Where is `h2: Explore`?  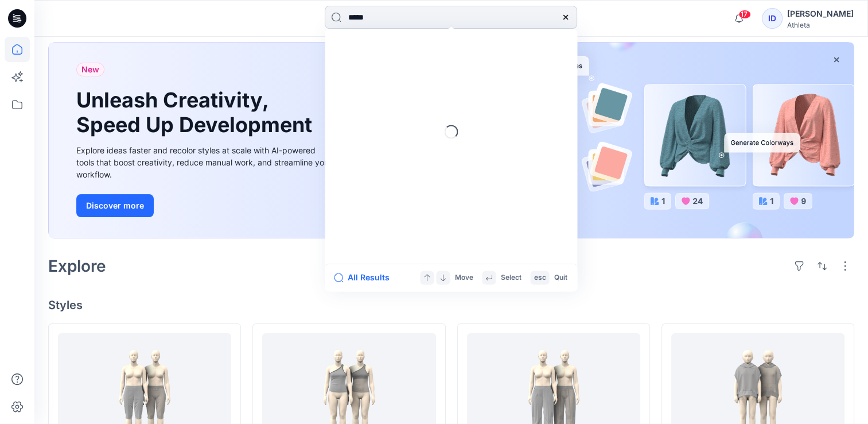 h2: Explore is located at coordinates (77, 266).